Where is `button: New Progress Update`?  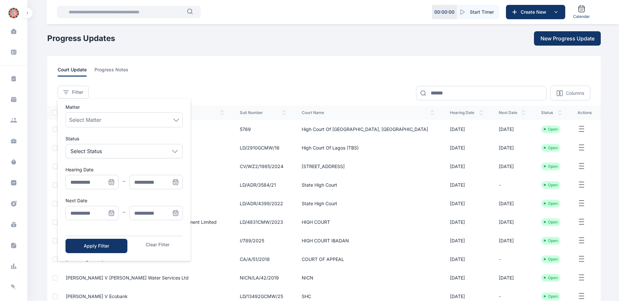
button: New Progress Update is located at coordinates (567, 38).